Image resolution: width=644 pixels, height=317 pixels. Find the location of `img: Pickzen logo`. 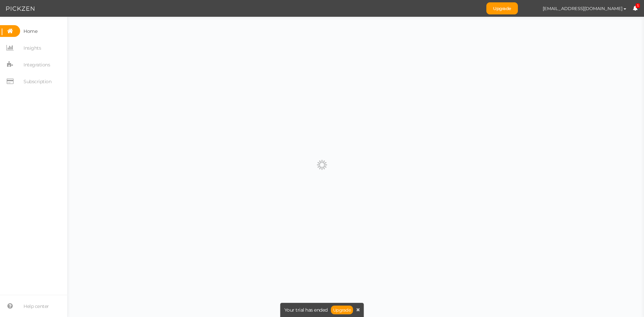

img: Pickzen logo is located at coordinates (20, 9).